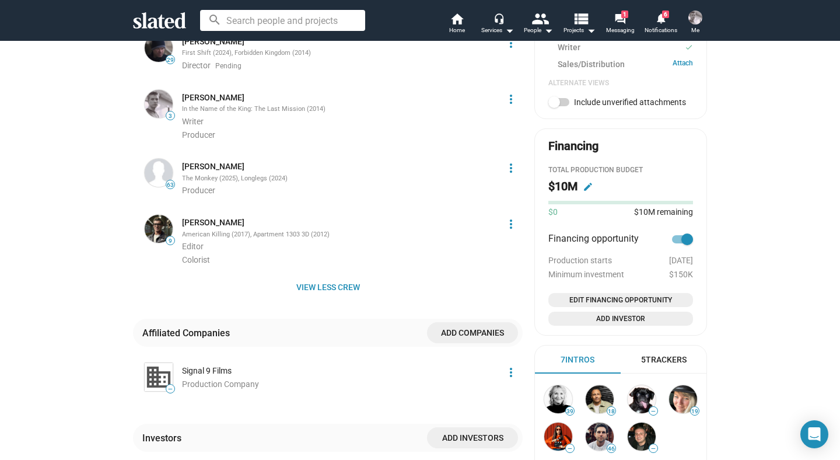 This screenshot has width=840, height=460. I want to click on img: Ron Pennywell, so click(600, 399).